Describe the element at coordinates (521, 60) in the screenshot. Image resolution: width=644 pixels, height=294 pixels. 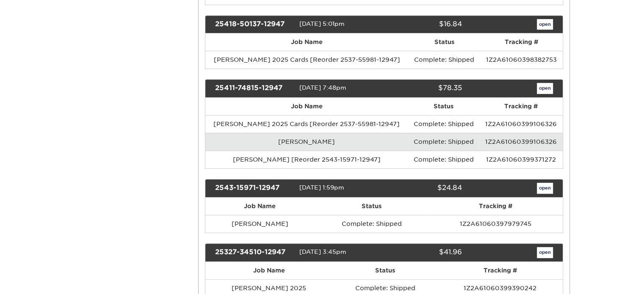
I see `td: 1Z2A61060398382753` at that location.